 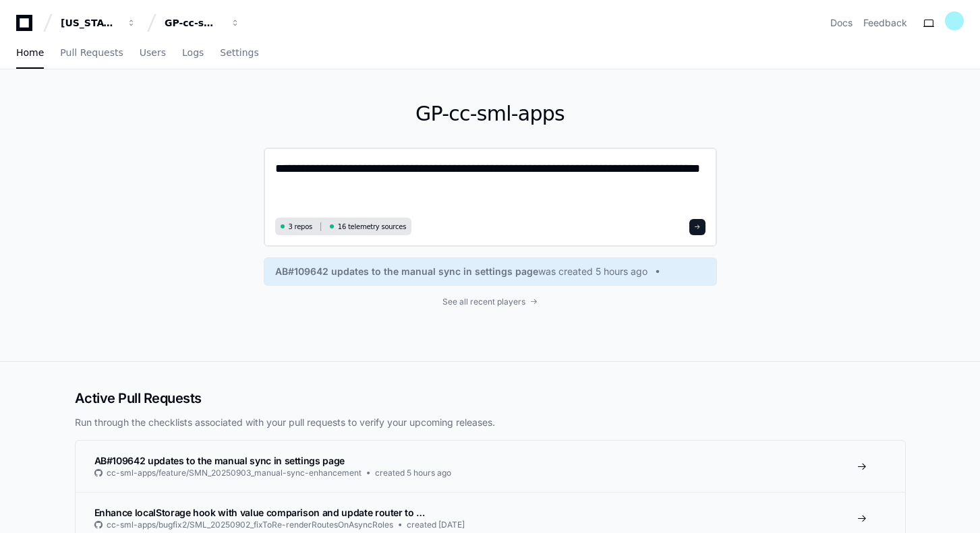 What do you see at coordinates (490, 398) in the screenshot?
I see `h2: Active Pull Requests` at bounding box center [490, 398].